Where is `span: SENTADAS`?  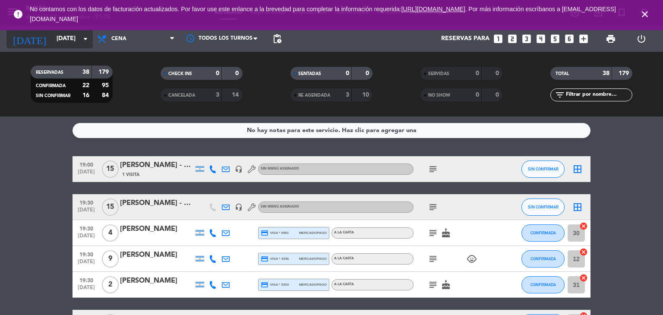 span: SENTADAS is located at coordinates (309, 74).